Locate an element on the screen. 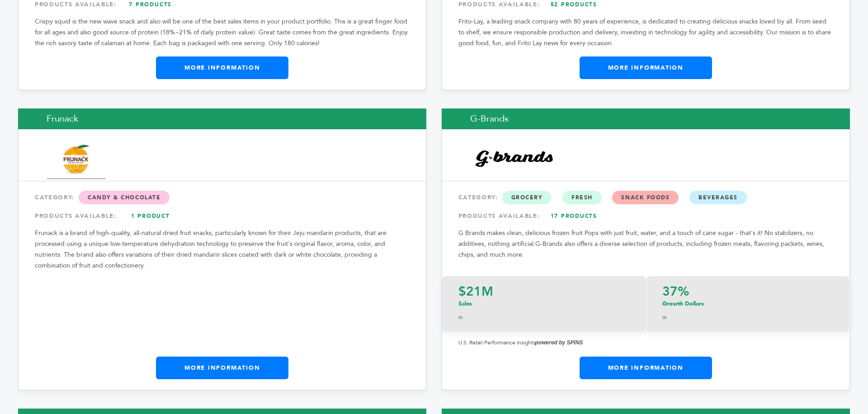 This screenshot has width=868, height=414. p: Growth Dollars is located at coordinates (748, 304).